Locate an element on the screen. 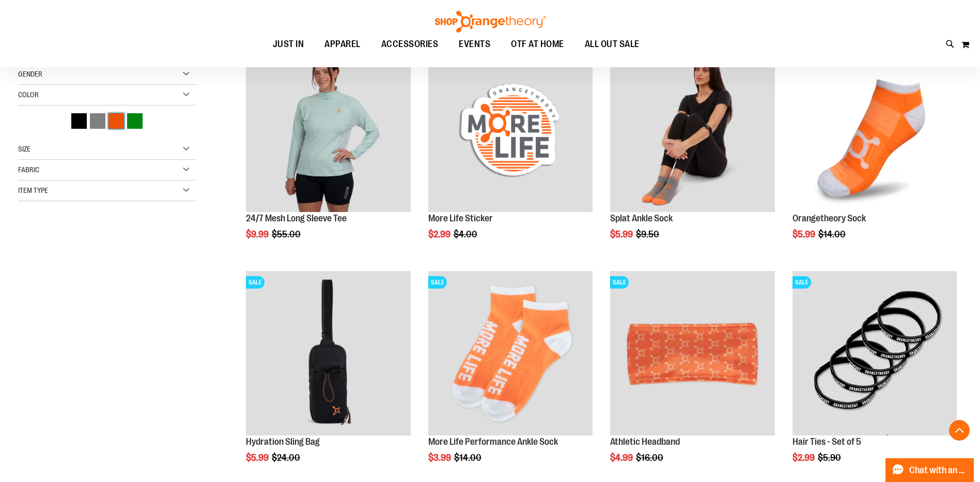 Image resolution: width=980 pixels, height=482 pixels. img: 24/7 Mesh Long Sleeve Tee is located at coordinates (328, 129).